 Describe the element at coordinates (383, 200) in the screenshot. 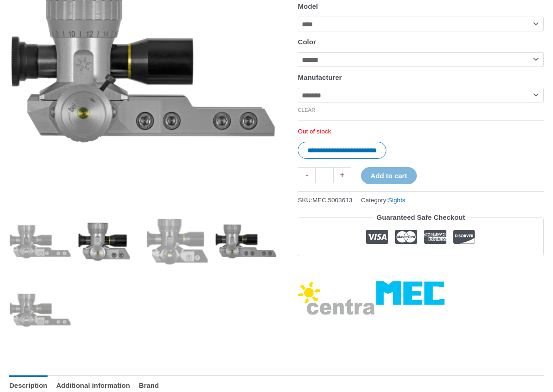

I see `span: Category:` at that location.